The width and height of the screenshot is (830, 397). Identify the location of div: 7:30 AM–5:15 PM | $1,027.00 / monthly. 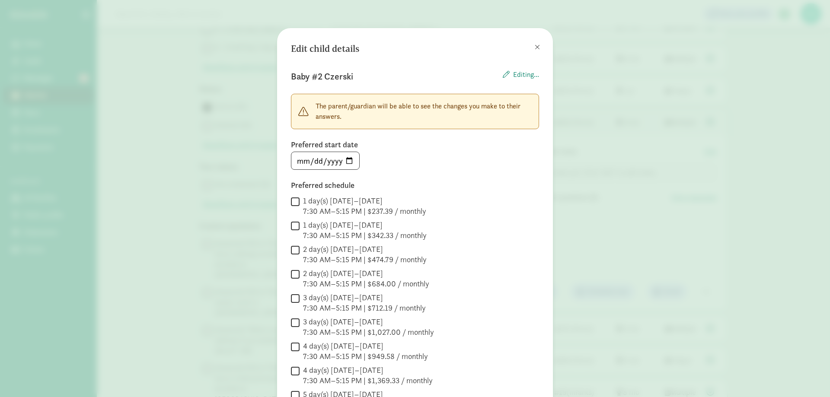
(368, 332).